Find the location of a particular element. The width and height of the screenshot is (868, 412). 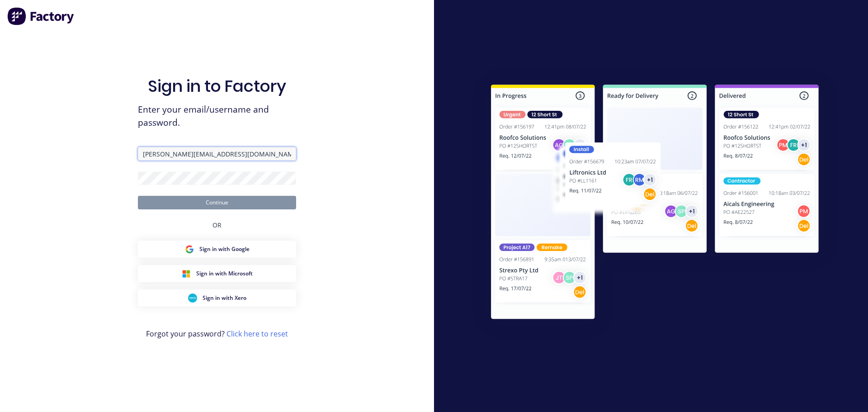

span: Enter your email/username and password. is located at coordinates (217, 116).